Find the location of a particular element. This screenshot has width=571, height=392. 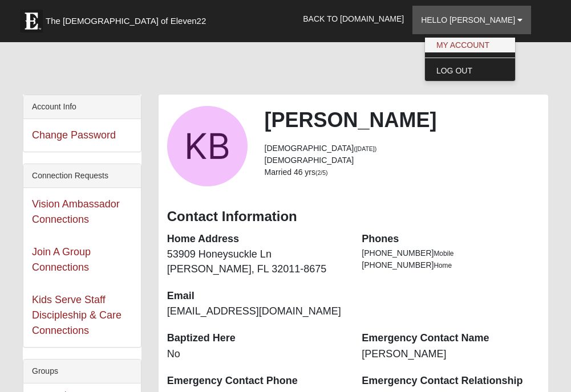

a: My Account is located at coordinates (470, 45).